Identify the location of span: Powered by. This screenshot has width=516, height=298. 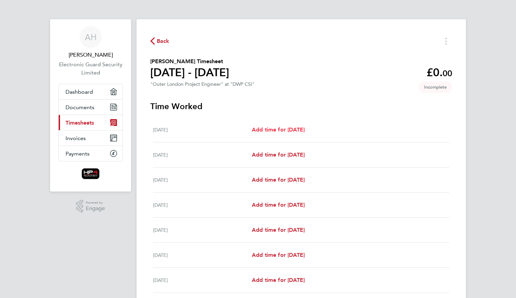
(95, 202).